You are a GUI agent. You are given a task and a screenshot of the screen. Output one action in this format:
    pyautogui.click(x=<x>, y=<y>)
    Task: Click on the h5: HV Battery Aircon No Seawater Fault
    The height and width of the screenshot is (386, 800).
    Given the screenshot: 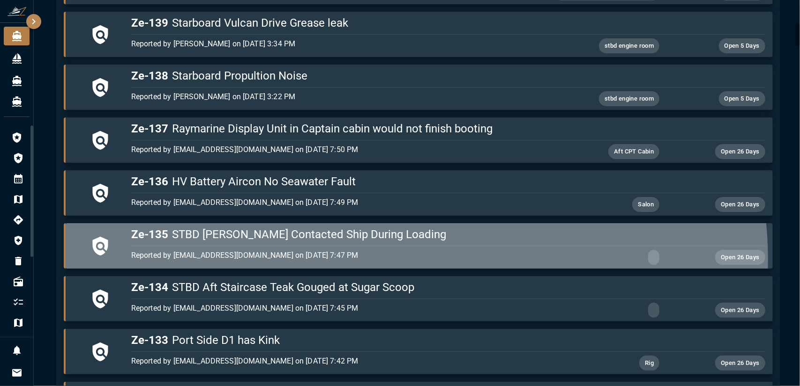 What is the action you would take?
    pyautogui.click(x=448, y=182)
    